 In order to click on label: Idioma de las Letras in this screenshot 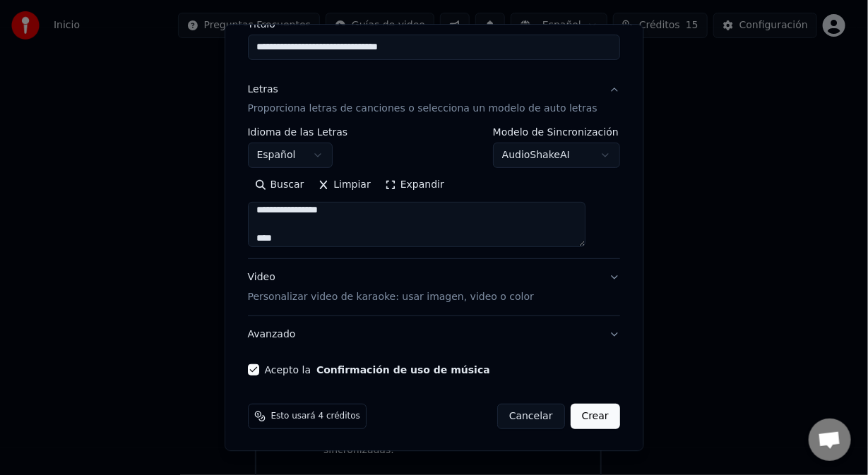, I will do `click(298, 133)`.